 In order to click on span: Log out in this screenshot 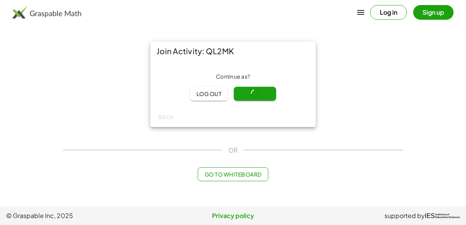, I will do `click(208, 94)`.